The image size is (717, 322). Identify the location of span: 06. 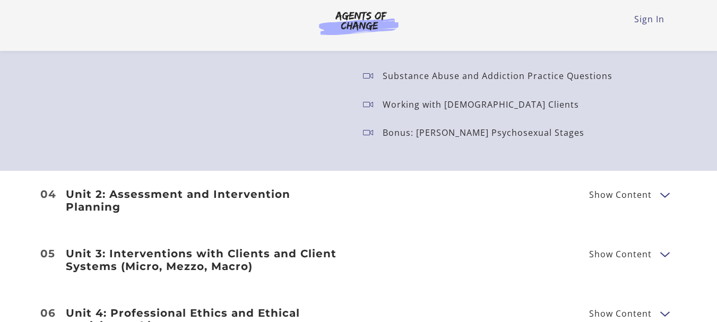
(48, 313).